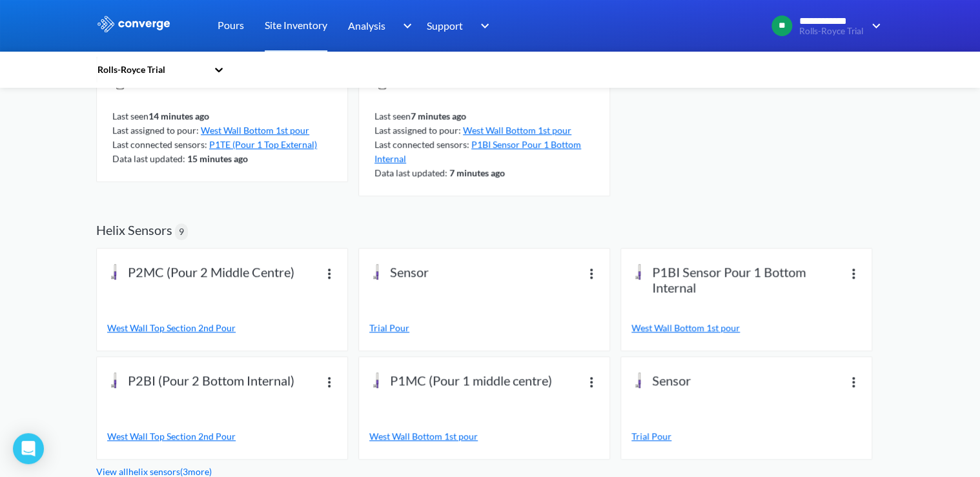  What do you see at coordinates (29, 448) in the screenshot?
I see `div: Open Intercom Messenger` at bounding box center [29, 448].